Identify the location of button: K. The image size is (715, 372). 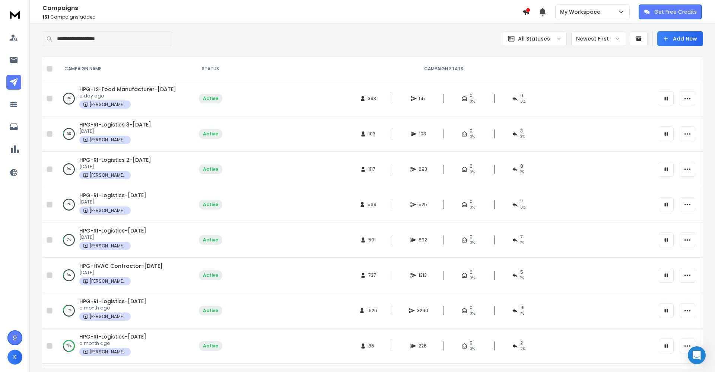
(15, 357).